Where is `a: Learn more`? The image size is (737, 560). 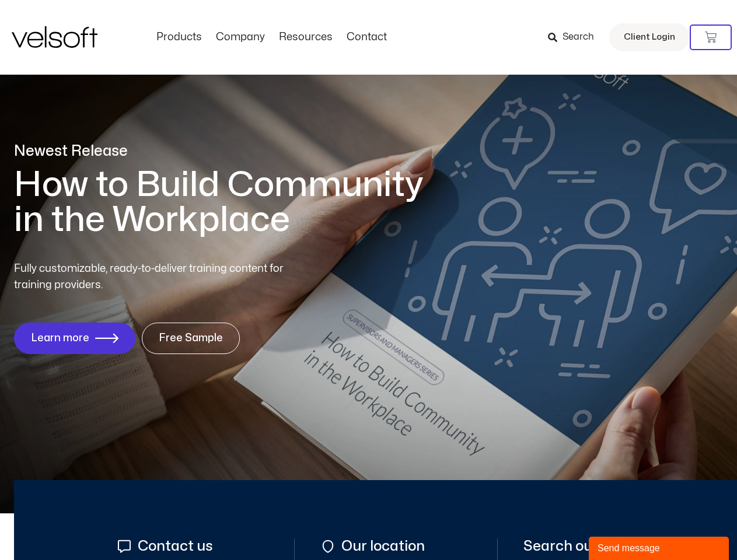 a: Learn more is located at coordinates (75, 339).